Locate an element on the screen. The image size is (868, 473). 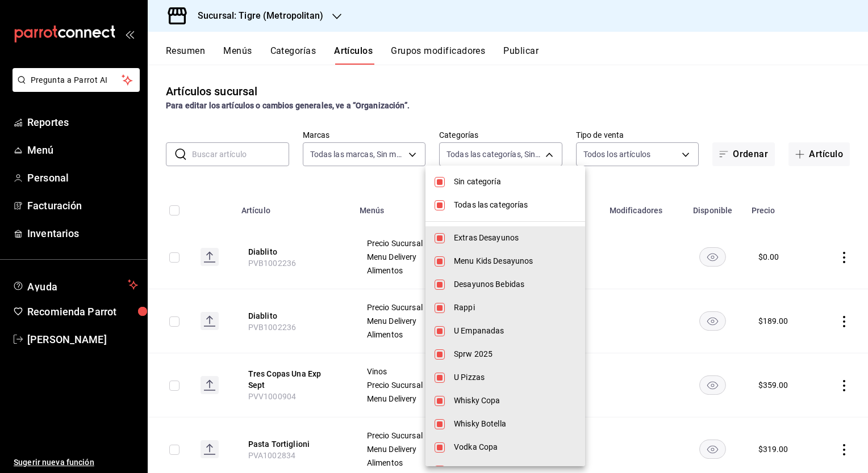
span: Todas las categorías is located at coordinates (514, 205).